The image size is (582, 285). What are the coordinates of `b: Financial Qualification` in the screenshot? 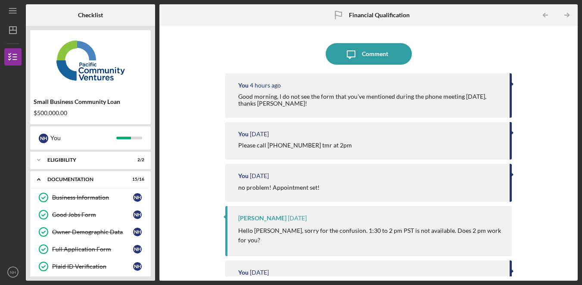 It's located at (379, 15).